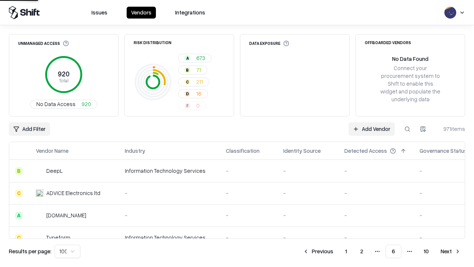 The width and height of the screenshot is (474, 267). I want to click on button: Issues, so click(99, 13).